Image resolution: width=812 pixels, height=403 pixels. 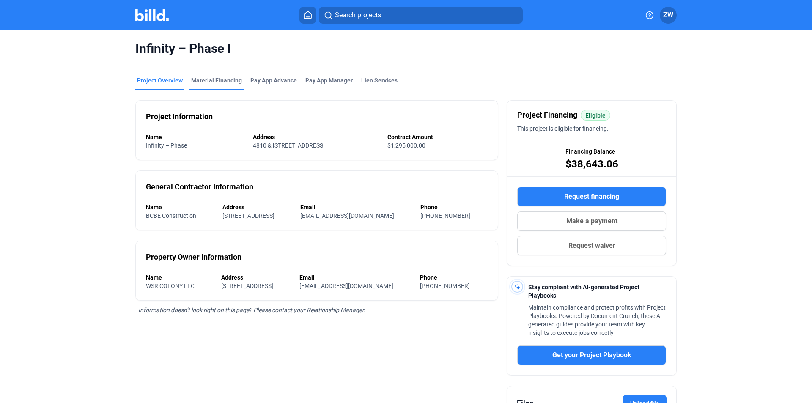 I want to click on span: Make a payment, so click(x=592, y=221).